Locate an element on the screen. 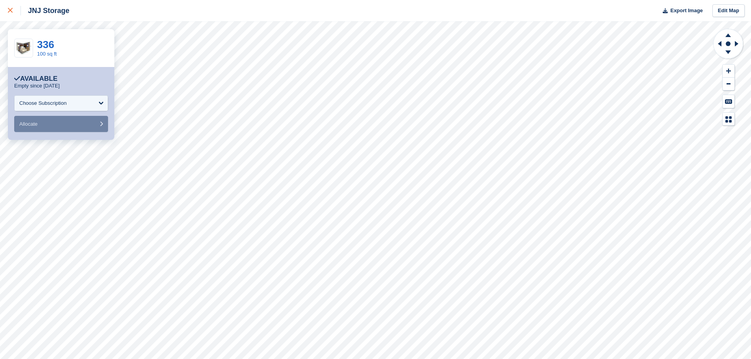  a: 336 is located at coordinates (45, 45).